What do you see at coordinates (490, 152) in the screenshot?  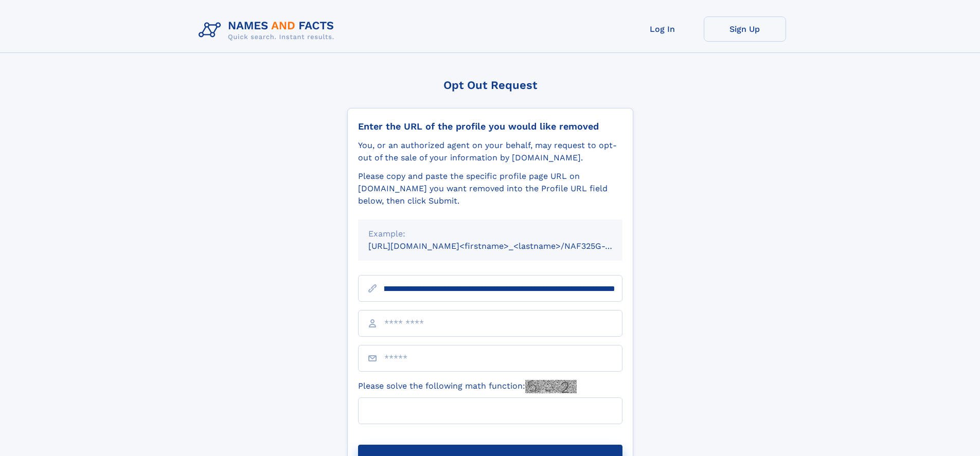 I see `div: You, or an authorized agent on your behalf, may request to opt-out of the sale of your informatio...` at bounding box center [490, 152].